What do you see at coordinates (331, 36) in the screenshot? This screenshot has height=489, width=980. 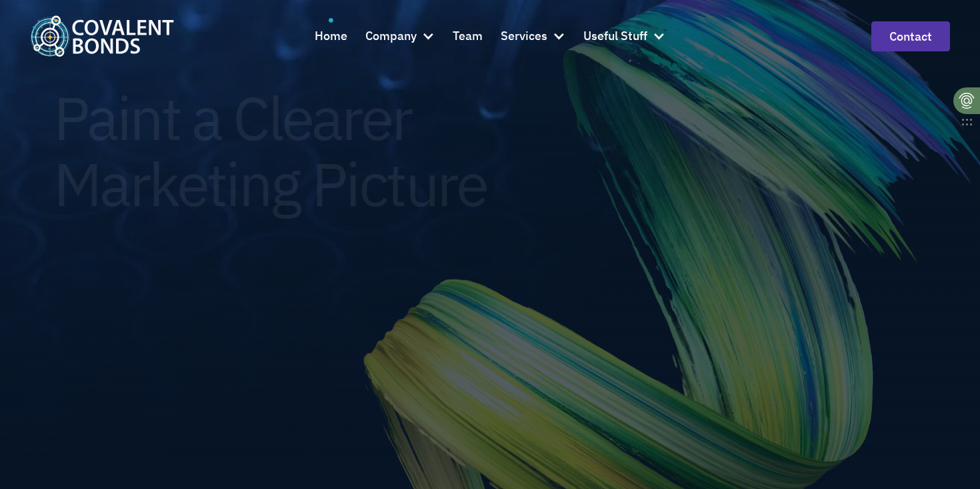 I see `div: Home` at bounding box center [331, 36].